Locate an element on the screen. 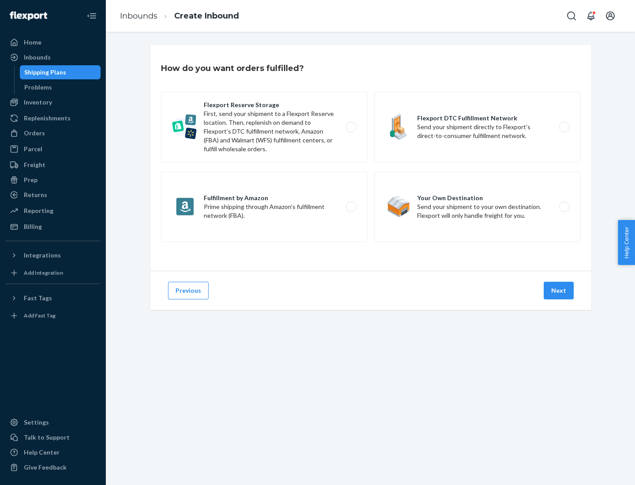  button: Help Center is located at coordinates (626, 242).